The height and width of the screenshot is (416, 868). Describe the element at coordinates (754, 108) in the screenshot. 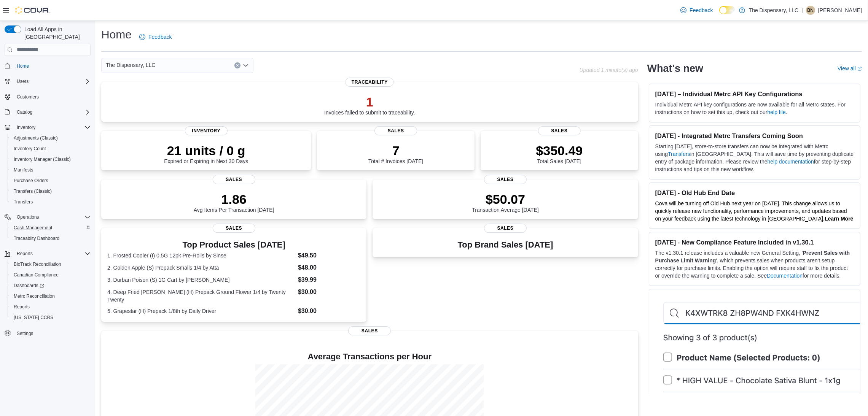

I see `p: Individual Metrc API key configurations are now available for all Metrc states. For instructions ...` at that location.